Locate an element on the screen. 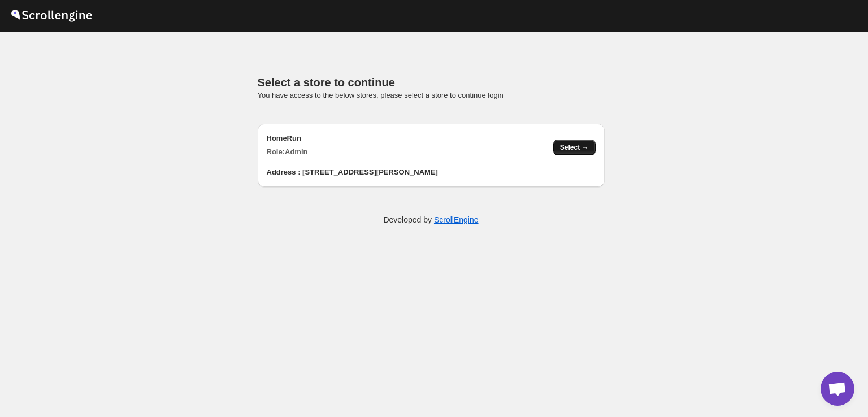 The image size is (868, 417). b: Role: Admin is located at coordinates (287, 152).